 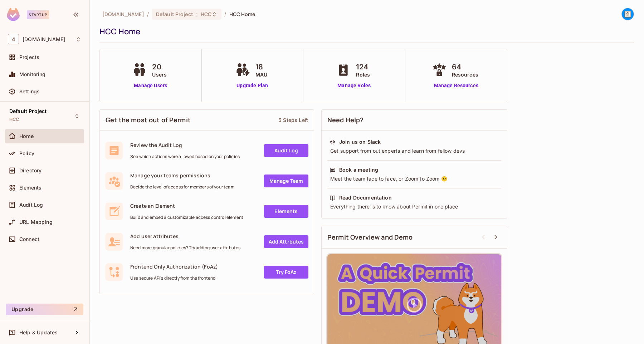 I want to click on a: Manage Users, so click(x=150, y=85).